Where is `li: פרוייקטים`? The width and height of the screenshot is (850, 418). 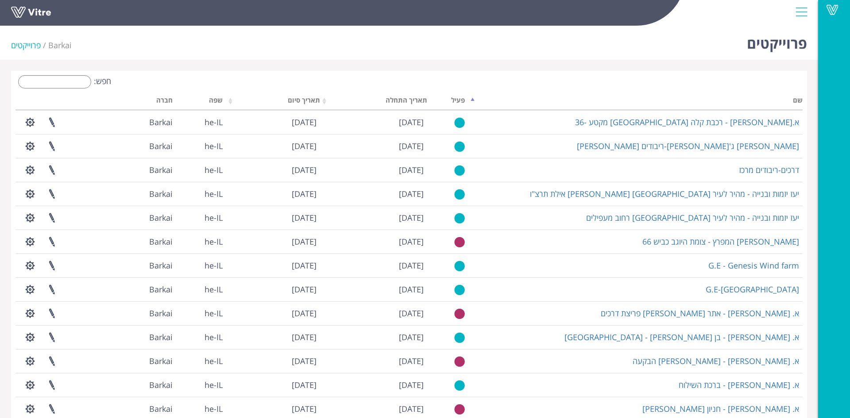 li: פרוייקטים is located at coordinates (30, 46).